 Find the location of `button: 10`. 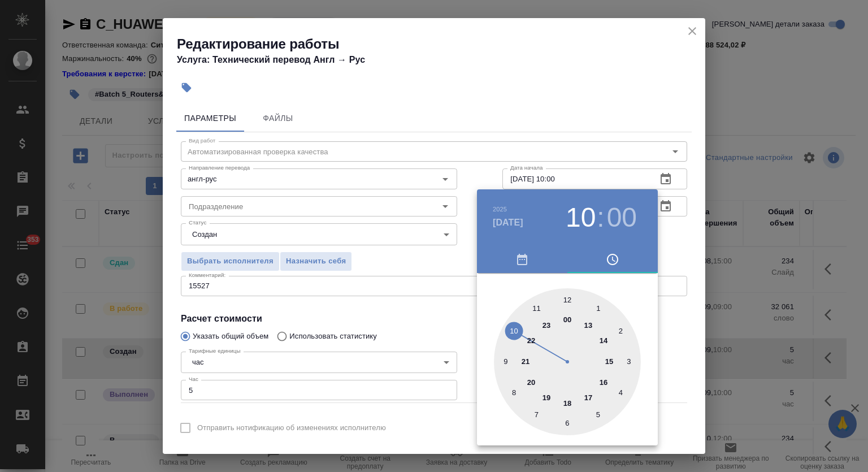

button: 10 is located at coordinates (581, 217).